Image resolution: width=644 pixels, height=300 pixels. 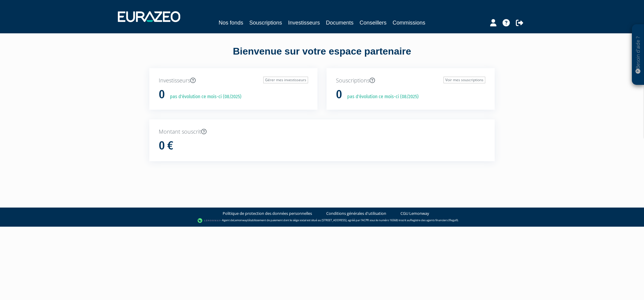 What do you see at coordinates (409, 23) in the screenshot?
I see `a: Commissions` at bounding box center [409, 23].